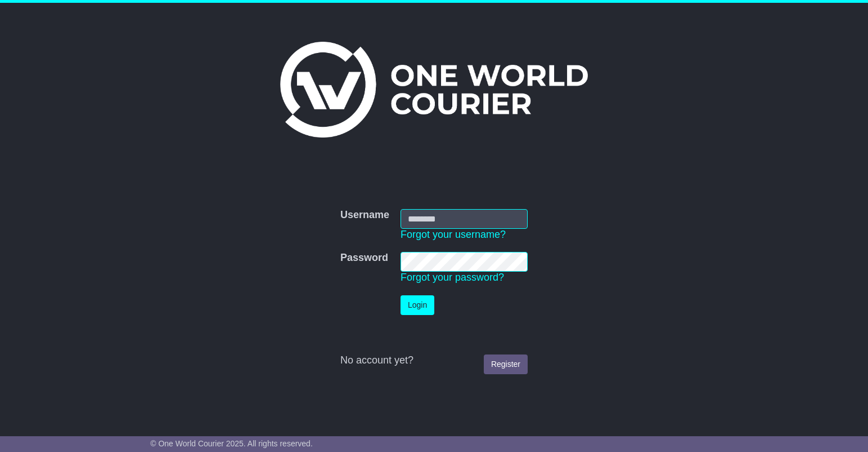 This screenshot has width=868, height=452. What do you see at coordinates (434, 360) in the screenshot?
I see `div: No account yet?` at bounding box center [434, 360].